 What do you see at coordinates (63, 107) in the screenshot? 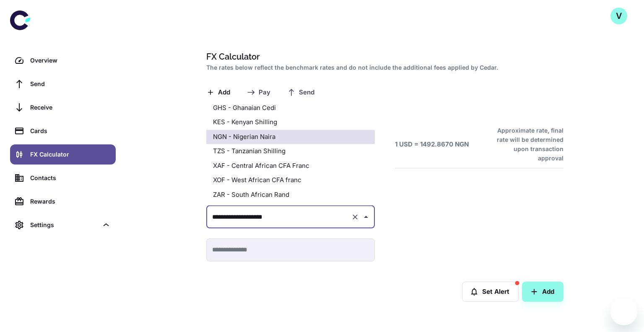
I see `a: Receive` at bounding box center [63, 107].